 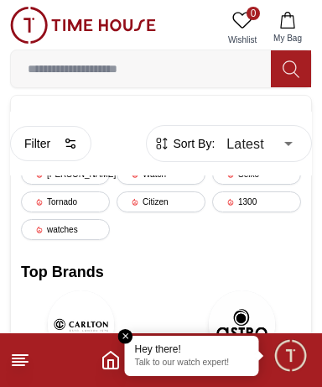 What do you see at coordinates (50, 143) in the screenshot?
I see `button: Filter` at bounding box center [50, 143].